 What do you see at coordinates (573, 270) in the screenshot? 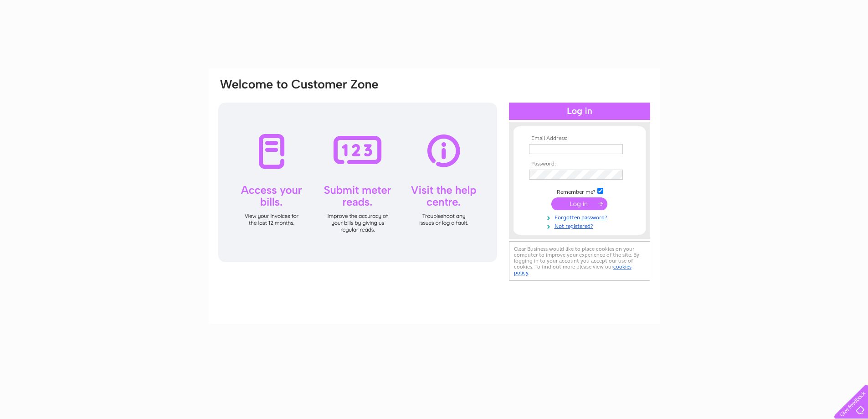
I see `a: cookies policy` at bounding box center [573, 270].